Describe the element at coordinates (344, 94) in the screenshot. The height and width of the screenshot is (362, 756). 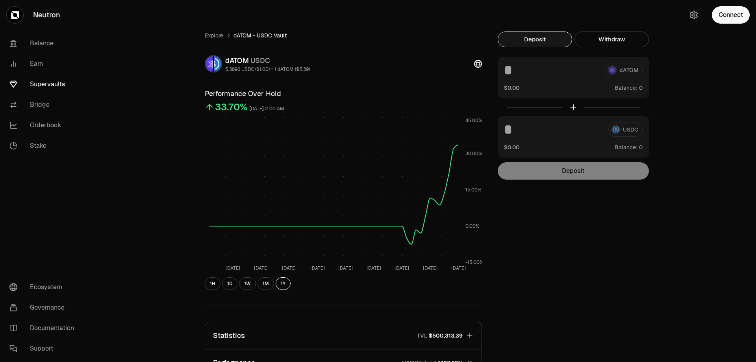
I see `h3: Performance Over Hold` at that location.